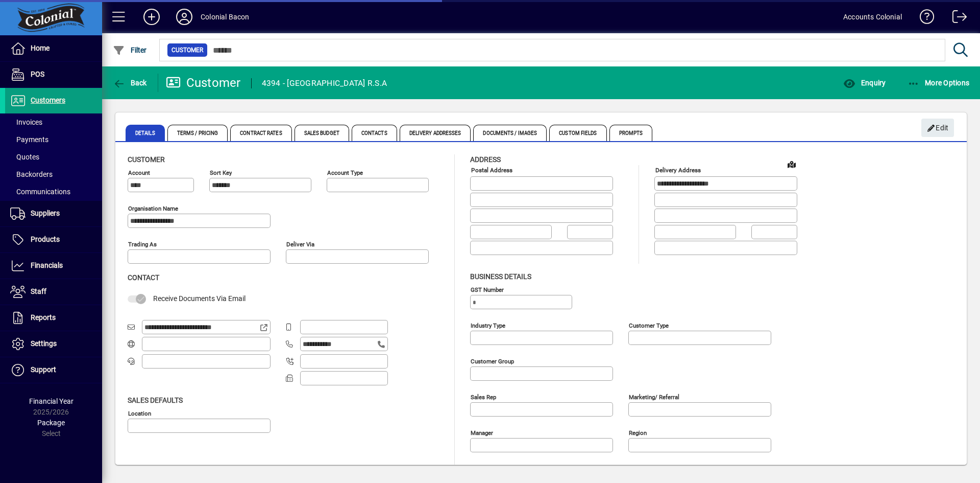 Image resolution: width=980 pixels, height=483 pixels. Describe the element at coordinates (938, 128) in the screenshot. I see `span: Edit` at that location.